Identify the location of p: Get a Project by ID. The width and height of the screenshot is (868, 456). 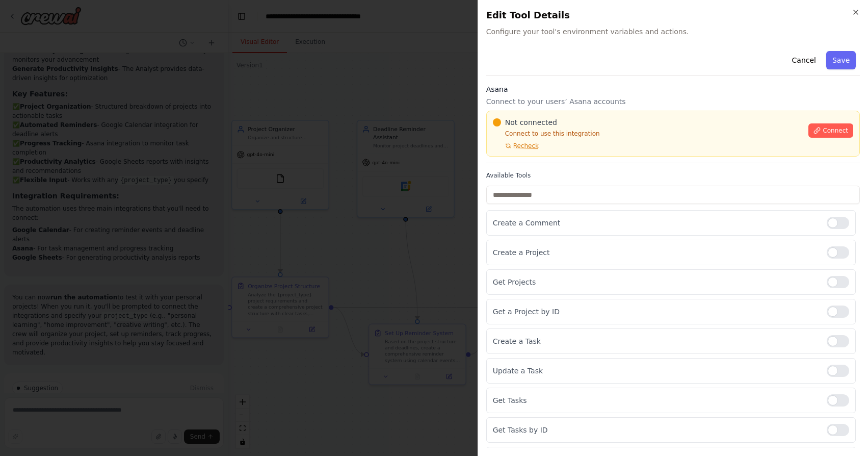
(655, 312).